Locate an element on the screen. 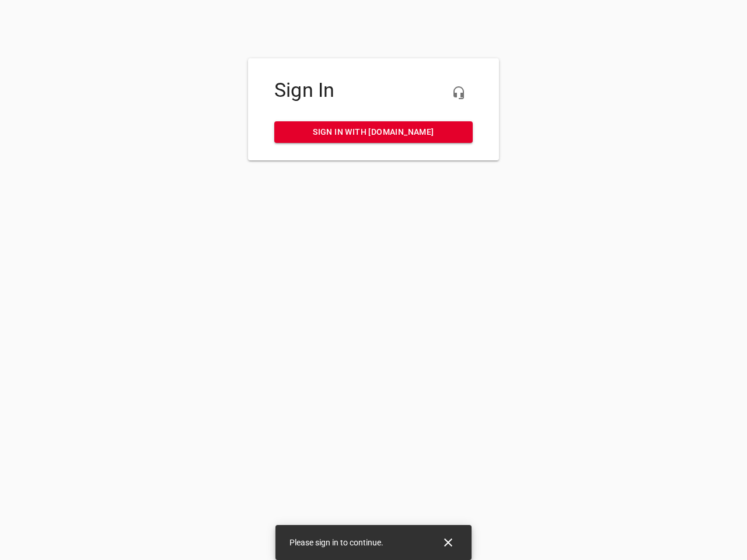 This screenshot has width=747, height=560. button: Close is located at coordinates (448, 542).